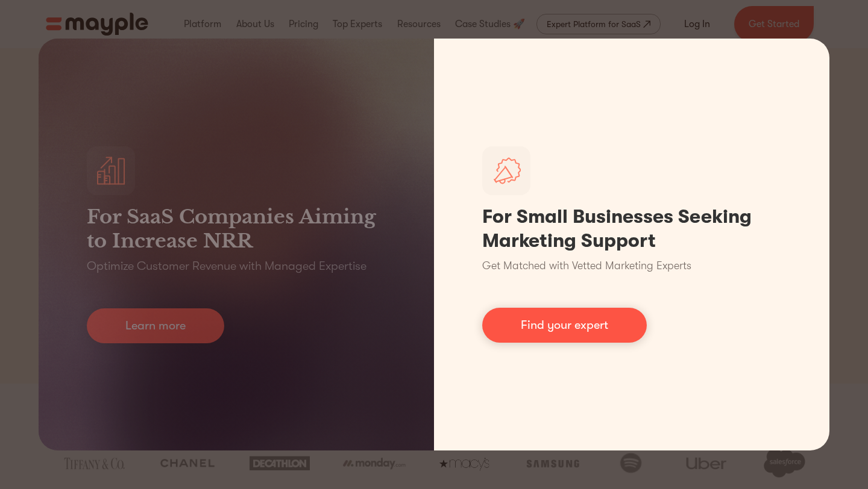  What do you see at coordinates (227, 266) in the screenshot?
I see `p: Optimize Customer Revenue with Managed Expertise` at bounding box center [227, 266].